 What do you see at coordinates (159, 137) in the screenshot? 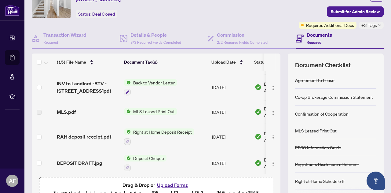
I see `button: Status IconRight at Home Deposit Receipt` at bounding box center [159, 137].